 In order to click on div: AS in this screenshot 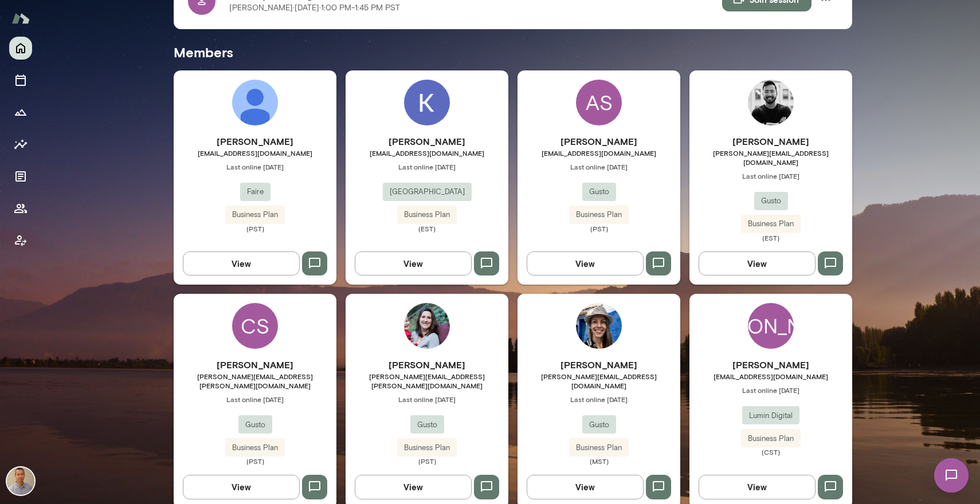, I will do `click(599, 102)`.